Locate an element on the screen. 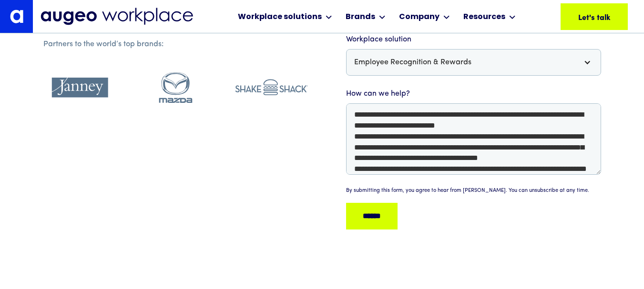 Image resolution: width=644 pixels, height=289 pixels. label: How can we help? is located at coordinates (474, 94).